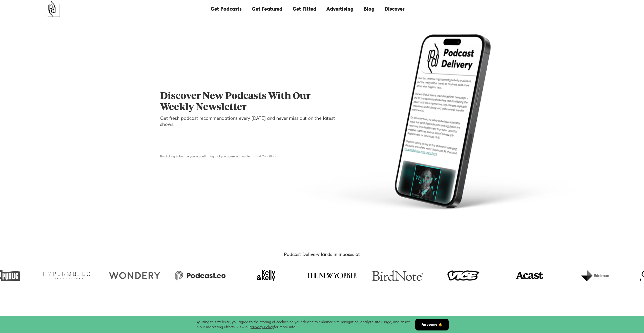 This screenshot has width=644, height=333. Describe the element at coordinates (529, 275) in the screenshot. I see `img: acast.com` at that location.